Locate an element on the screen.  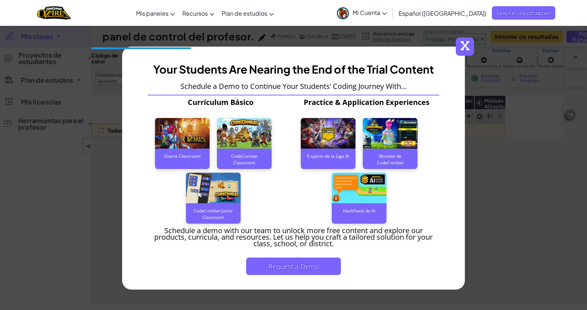
span: Request a Demo is located at coordinates (293, 266).